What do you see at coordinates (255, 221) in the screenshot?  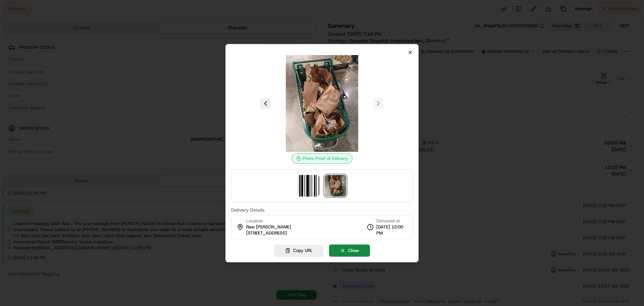 I see `span: Location` at bounding box center [255, 221].